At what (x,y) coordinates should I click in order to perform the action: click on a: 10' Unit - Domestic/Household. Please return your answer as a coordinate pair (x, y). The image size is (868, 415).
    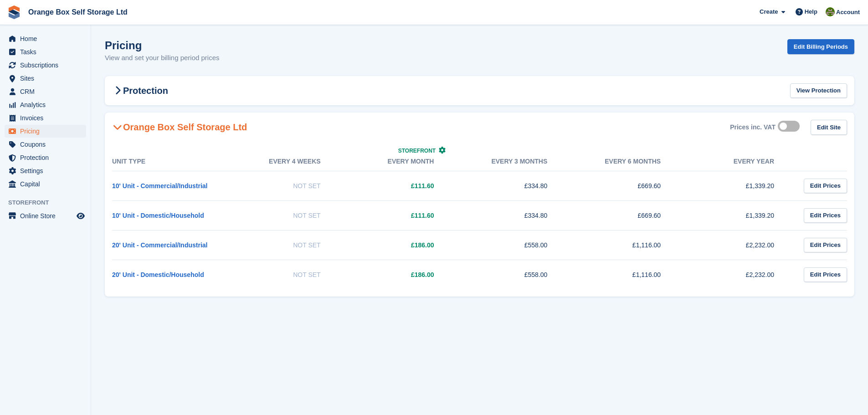
    Looking at the image, I should click on (158, 216).